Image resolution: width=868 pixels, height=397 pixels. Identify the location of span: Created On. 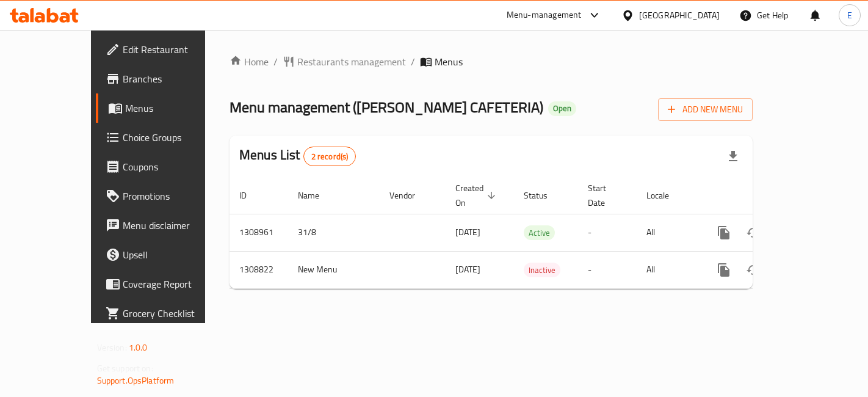
(478, 196).